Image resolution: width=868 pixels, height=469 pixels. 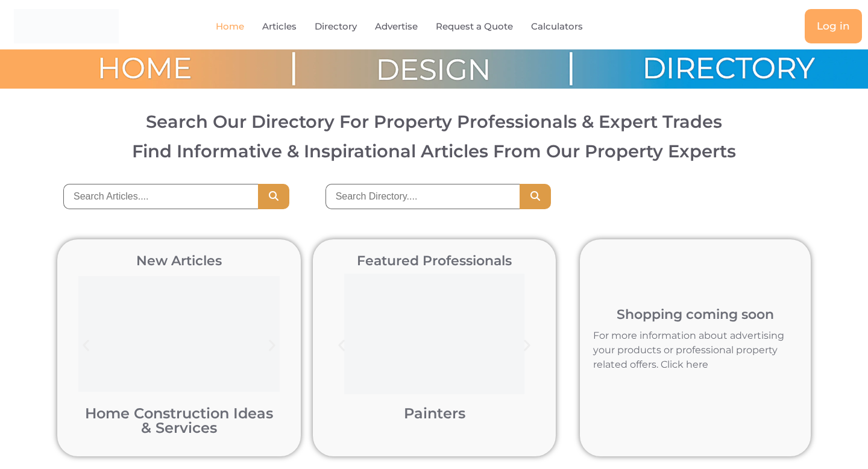 What do you see at coordinates (474, 26) in the screenshot?
I see `a: Request a Quote` at bounding box center [474, 26].